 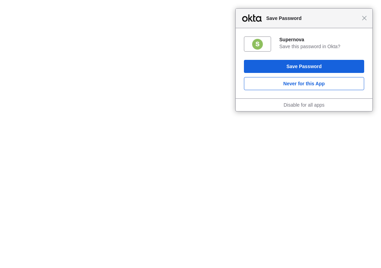 I want to click on img: +tUtkAAAAAZJREFUAwAd4IbCpUCo3QAAAABJRU5ErkJggg==, so click(x=257, y=44).